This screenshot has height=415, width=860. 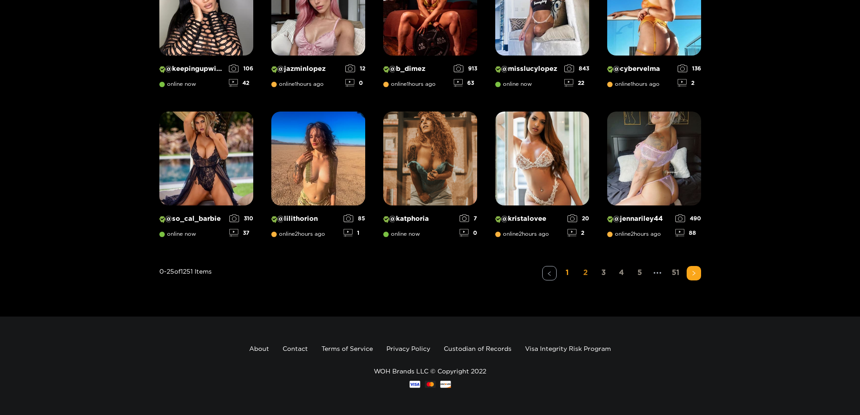 I want to click on a: Creator Profile Image: kristalovee@kristaloveeonline2hours ago202, so click(x=542, y=177).